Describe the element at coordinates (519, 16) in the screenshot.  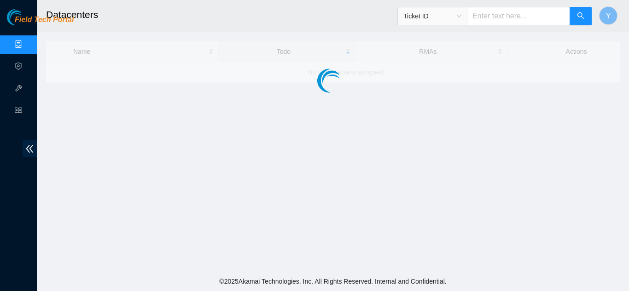
I see `input: Enter text here...` at that location.